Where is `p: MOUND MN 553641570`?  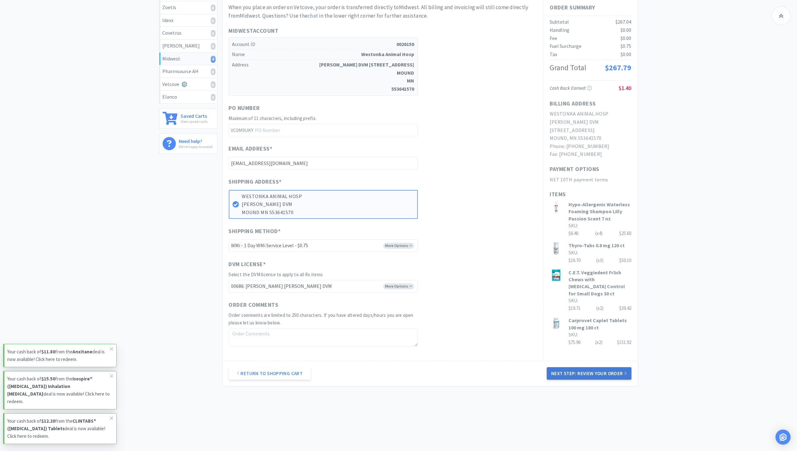
p: MOUND MN 553641570 is located at coordinates (328, 213).